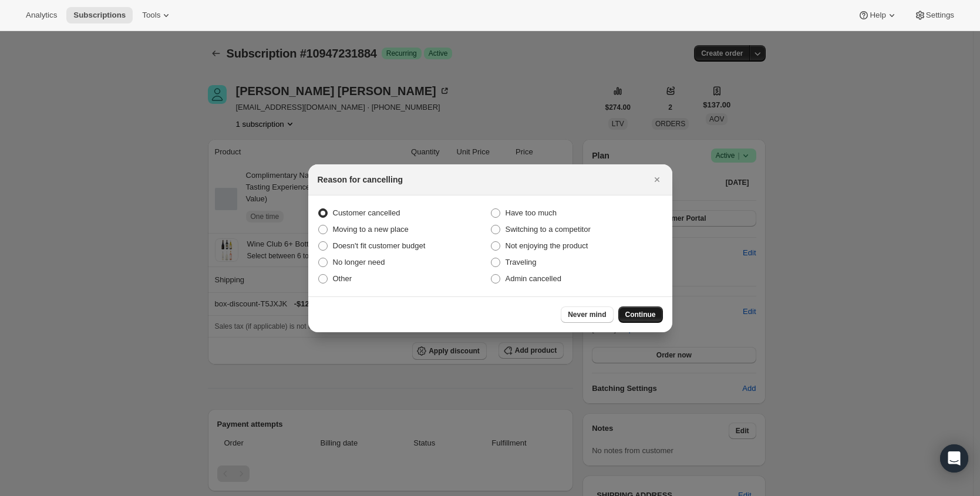 The height and width of the screenshot is (496, 980). Describe the element at coordinates (548, 229) in the screenshot. I see `span: Switching to a competitor` at that location.